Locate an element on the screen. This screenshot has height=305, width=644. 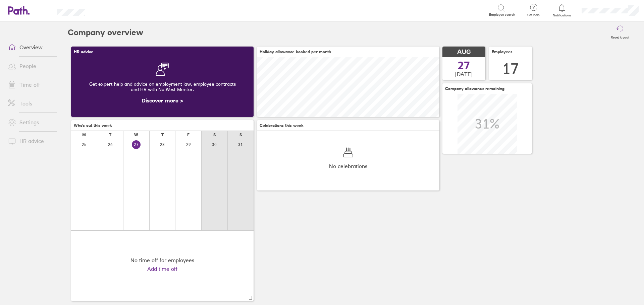
span: No celebrations is located at coordinates (348, 166).